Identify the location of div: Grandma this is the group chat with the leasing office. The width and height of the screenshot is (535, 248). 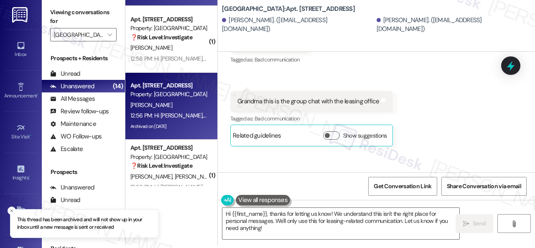
(308, 101).